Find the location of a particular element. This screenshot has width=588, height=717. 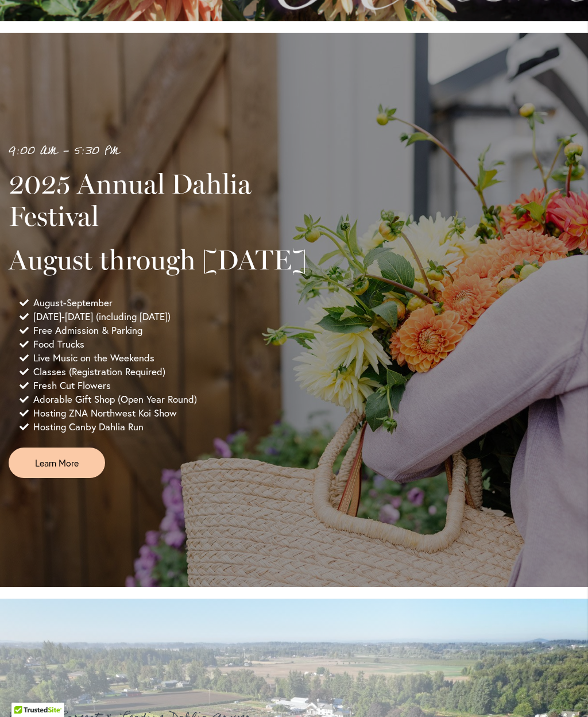

span: Adorable Gift Shop (Open Year Round) is located at coordinates (115, 399).